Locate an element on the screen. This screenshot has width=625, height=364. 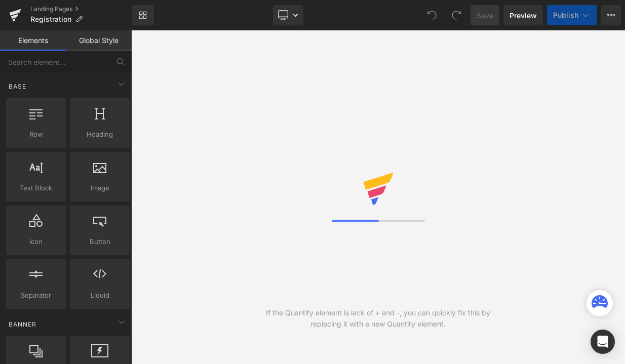
span: Button is located at coordinates (100, 241).